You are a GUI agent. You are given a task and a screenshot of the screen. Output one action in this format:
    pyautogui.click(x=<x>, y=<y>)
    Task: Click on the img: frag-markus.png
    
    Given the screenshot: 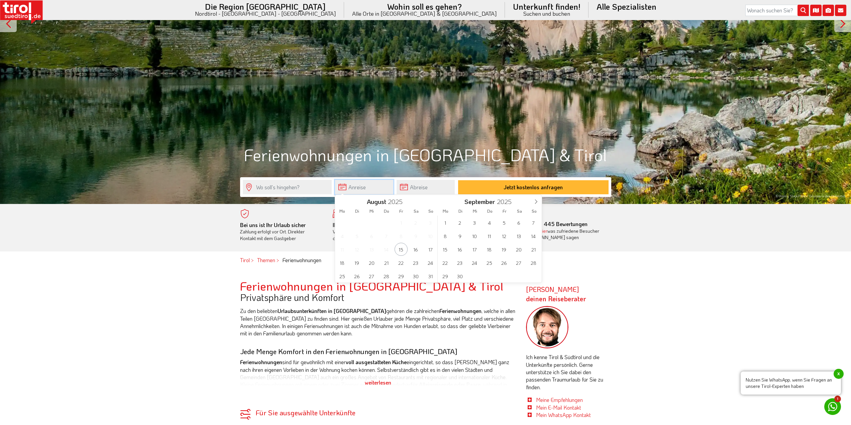 What is the action you would take?
    pyautogui.click(x=548, y=328)
    